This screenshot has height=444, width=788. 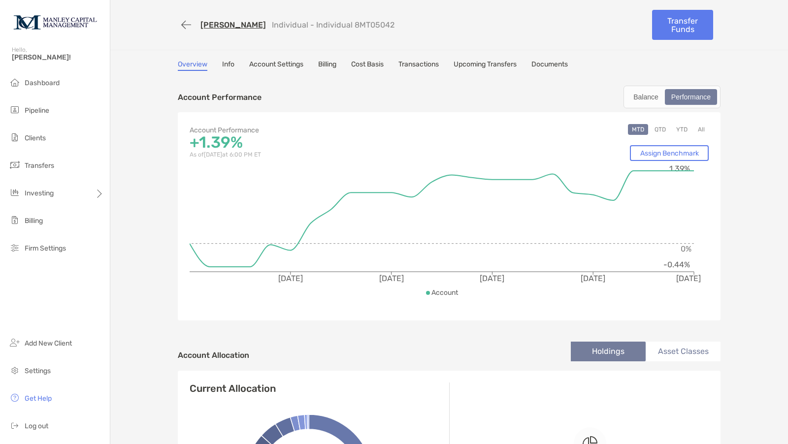 What do you see at coordinates (669, 153) in the screenshot?
I see `a: Assign Benchmark` at bounding box center [669, 153].